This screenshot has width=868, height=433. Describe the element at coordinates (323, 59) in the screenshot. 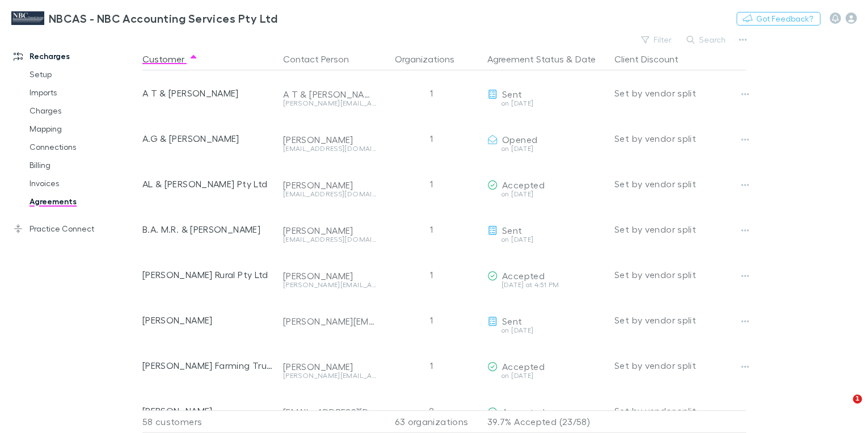

I see `button: Contact Person` at that location.